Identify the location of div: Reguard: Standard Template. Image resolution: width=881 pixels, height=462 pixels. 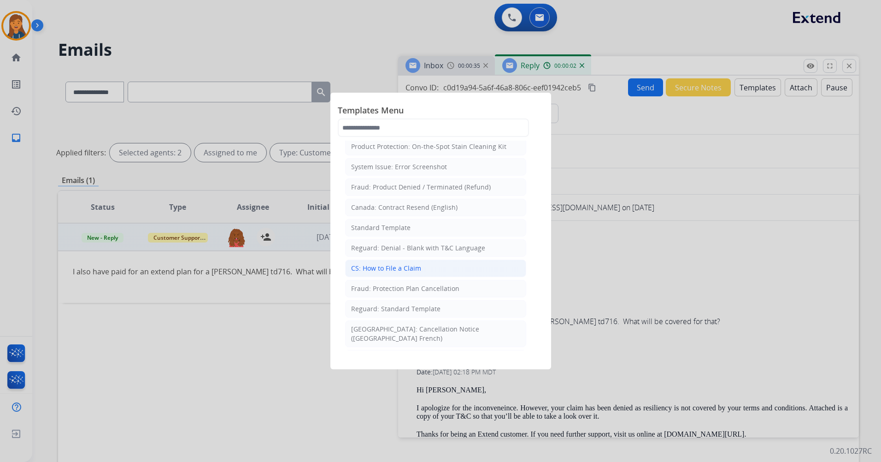
(396, 309).